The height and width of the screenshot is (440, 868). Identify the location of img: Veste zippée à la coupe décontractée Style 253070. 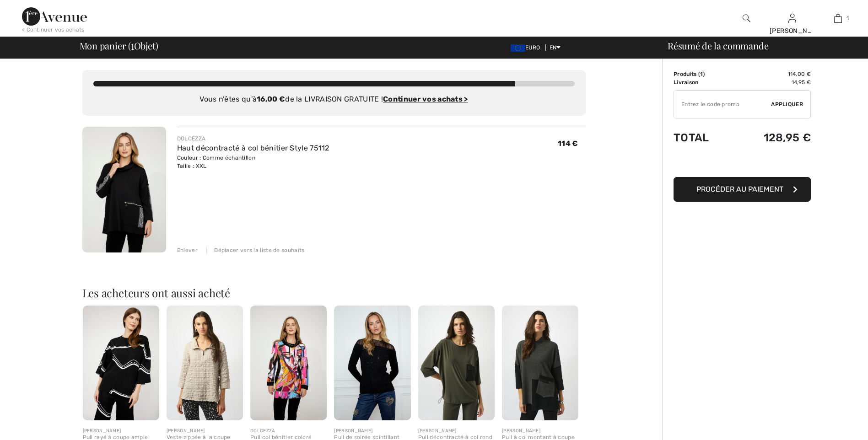
(204, 363).